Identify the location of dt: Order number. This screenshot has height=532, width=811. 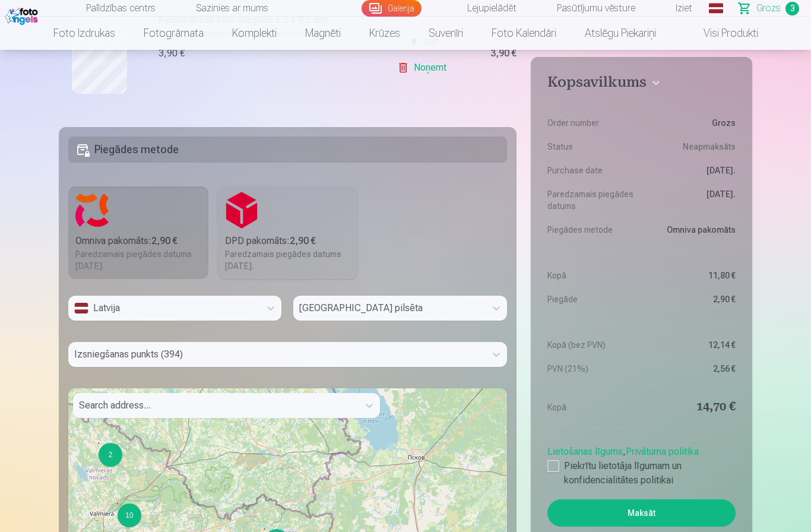
(591, 123).